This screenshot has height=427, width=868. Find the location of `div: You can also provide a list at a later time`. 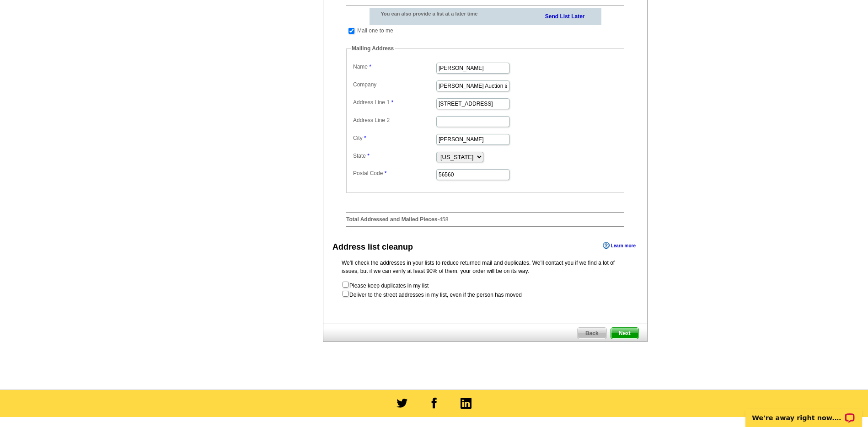

div: You can also provide a list at a later time is located at coordinates (435, 14).